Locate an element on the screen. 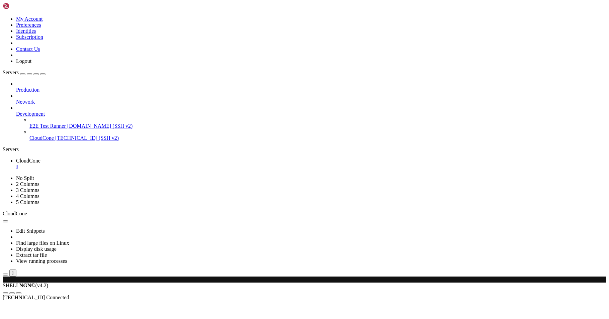 The image size is (609, 319). span: Servers is located at coordinates (11, 72).